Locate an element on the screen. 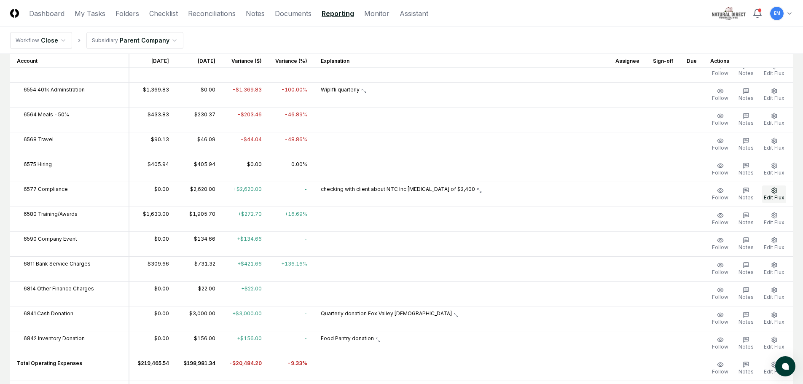  td: +136.16% is located at coordinates (291, 268).